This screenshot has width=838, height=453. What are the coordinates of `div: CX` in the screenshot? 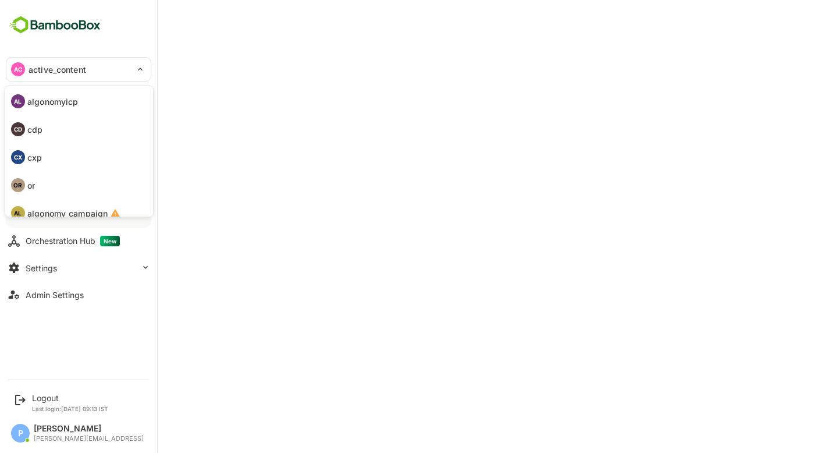 It's located at (18, 157).